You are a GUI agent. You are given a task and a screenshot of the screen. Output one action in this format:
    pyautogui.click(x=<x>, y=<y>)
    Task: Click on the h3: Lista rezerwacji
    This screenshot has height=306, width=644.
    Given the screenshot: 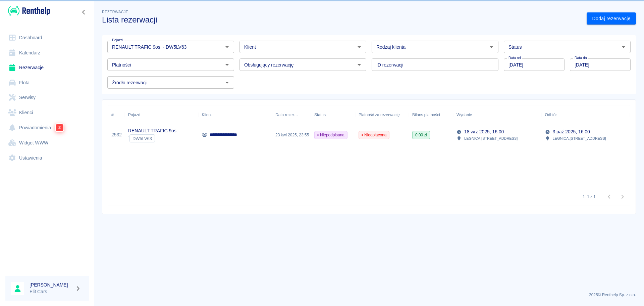 What is the action you would take?
    pyautogui.click(x=341, y=20)
    